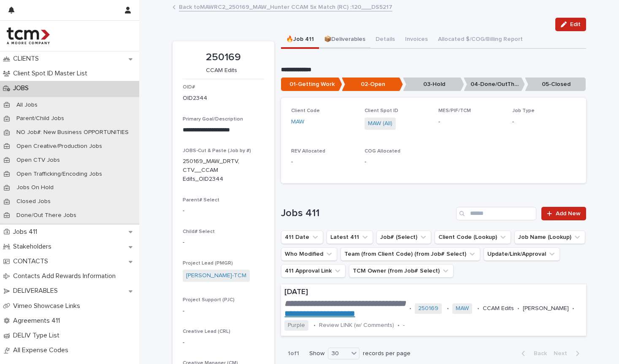 This screenshot has width=619, height=364. Describe the element at coordinates (217, 151) in the screenshot. I see `span: JOBS-Cut & Paste (Job by #)` at that location.